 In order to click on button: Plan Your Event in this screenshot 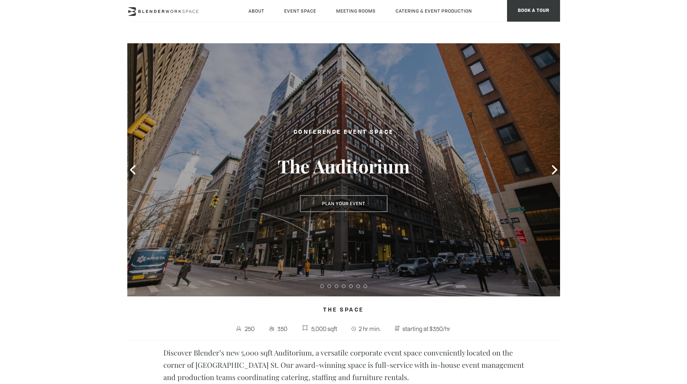, I will do `click(344, 204)`.